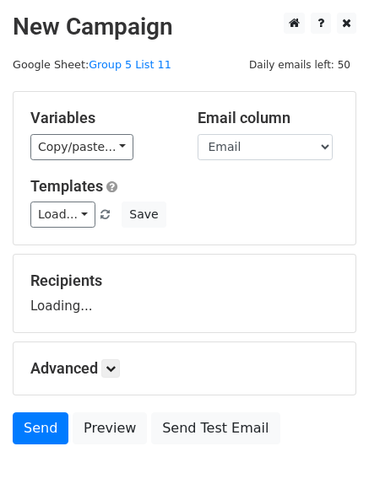 The width and height of the screenshot is (369, 500). What do you see at coordinates (67, 186) in the screenshot?
I see `a: Templates` at bounding box center [67, 186].